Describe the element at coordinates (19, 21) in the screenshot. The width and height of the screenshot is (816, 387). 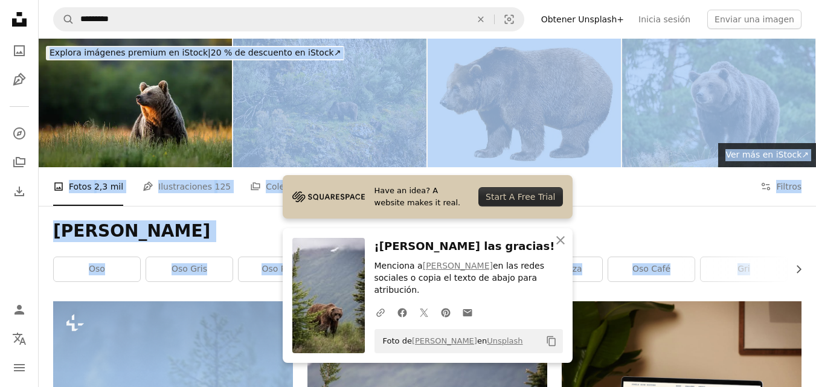
I see `a: Inicio — Unsplash` at that location.